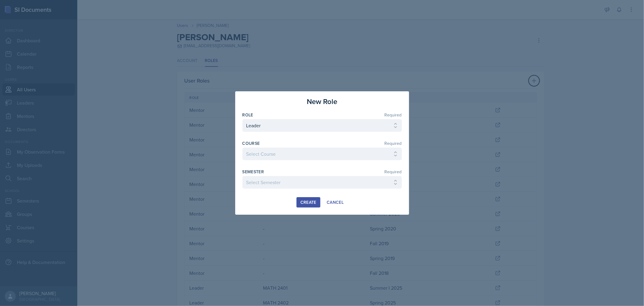 This screenshot has width=644, height=306. I want to click on div: Create, so click(308, 202).